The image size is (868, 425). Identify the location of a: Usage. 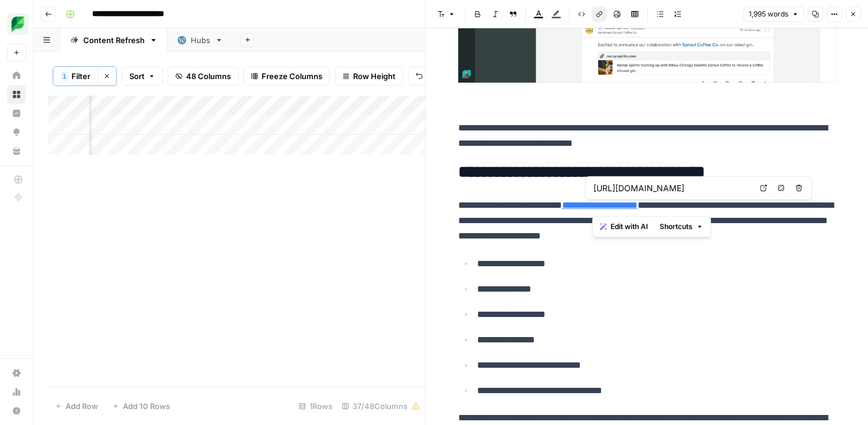
(16, 392).